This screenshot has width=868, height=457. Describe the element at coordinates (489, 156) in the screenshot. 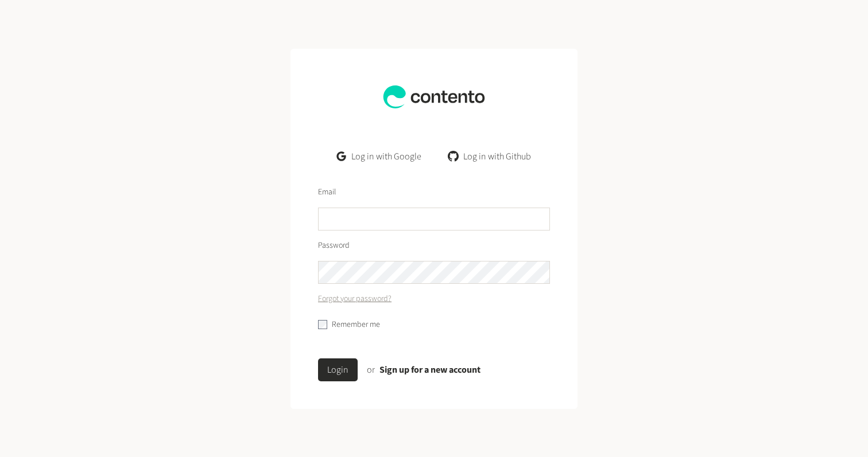

I see `a: Log in with Github` at that location.